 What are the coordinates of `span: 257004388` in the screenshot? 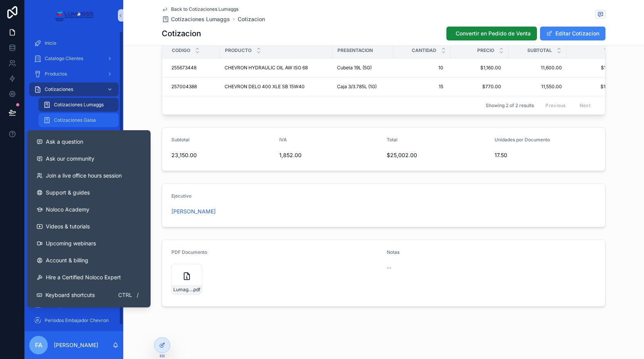 It's located at (184, 87).